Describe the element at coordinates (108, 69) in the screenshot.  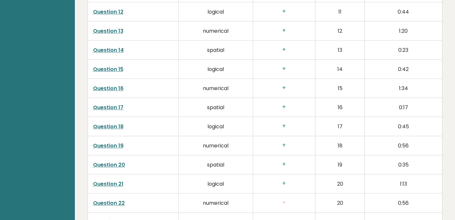
I see `a: Question 15` at that location.